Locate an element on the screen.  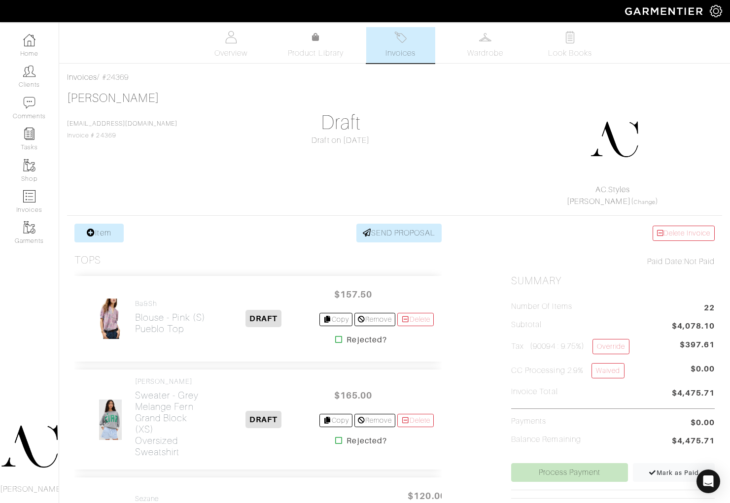
img: DupYt8CPKc6sZyAt3svX5Z74.png is located at coordinates (614, 139).